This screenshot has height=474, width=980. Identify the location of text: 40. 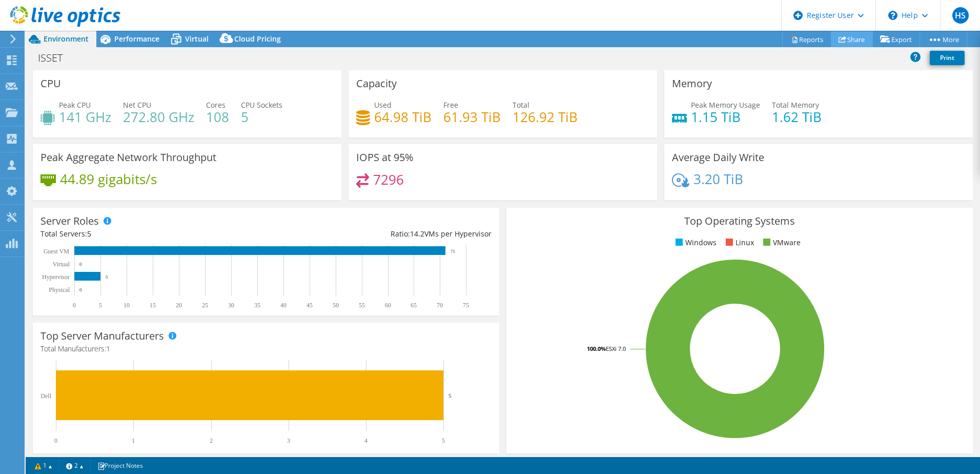
(284, 305).